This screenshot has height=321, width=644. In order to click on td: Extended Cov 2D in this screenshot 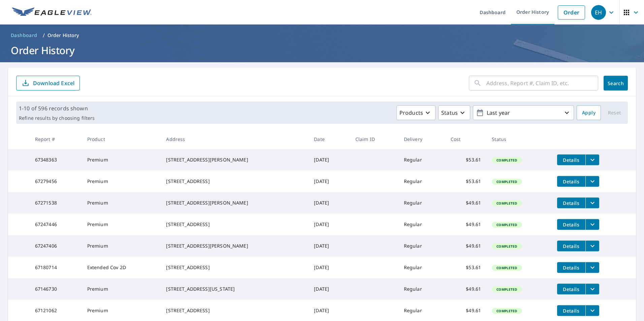, I will do `click(121, 267)`.